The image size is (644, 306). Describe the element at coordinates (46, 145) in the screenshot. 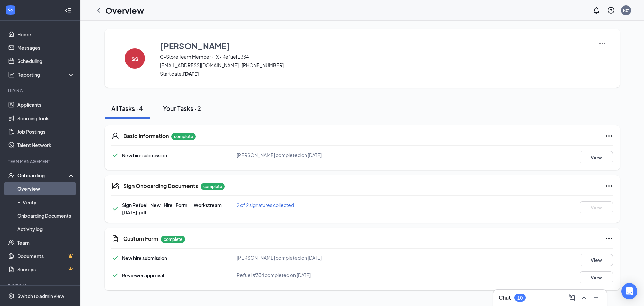

I see `a: Talent Network` at that location.